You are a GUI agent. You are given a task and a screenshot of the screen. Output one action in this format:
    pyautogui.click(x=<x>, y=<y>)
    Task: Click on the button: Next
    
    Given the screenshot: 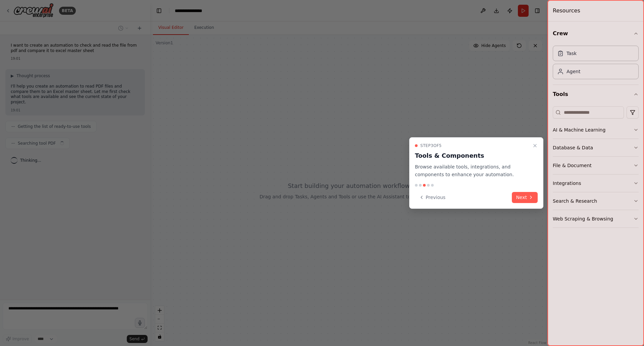 What is the action you would take?
    pyautogui.click(x=525, y=197)
    